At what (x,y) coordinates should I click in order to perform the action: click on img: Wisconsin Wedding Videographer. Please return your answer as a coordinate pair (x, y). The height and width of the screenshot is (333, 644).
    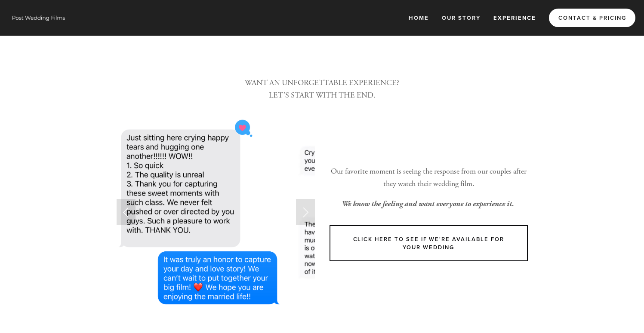
    Looking at the image, I should click on (39, 18).